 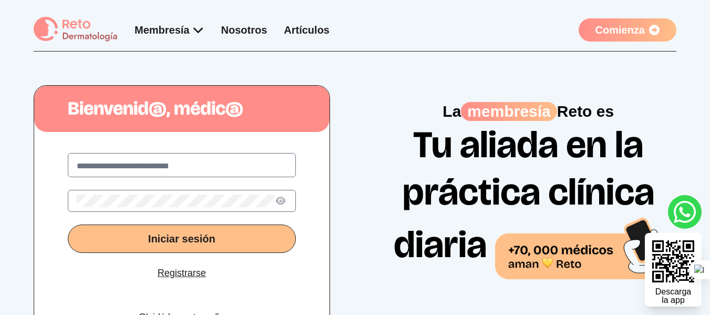 What do you see at coordinates (76, 29) in the screenshot?
I see `img: logo Reto dermatología` at bounding box center [76, 29].